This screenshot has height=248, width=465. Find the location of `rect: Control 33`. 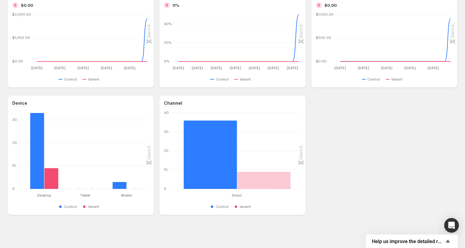

rect: Control 33 is located at coordinates (37, 151).